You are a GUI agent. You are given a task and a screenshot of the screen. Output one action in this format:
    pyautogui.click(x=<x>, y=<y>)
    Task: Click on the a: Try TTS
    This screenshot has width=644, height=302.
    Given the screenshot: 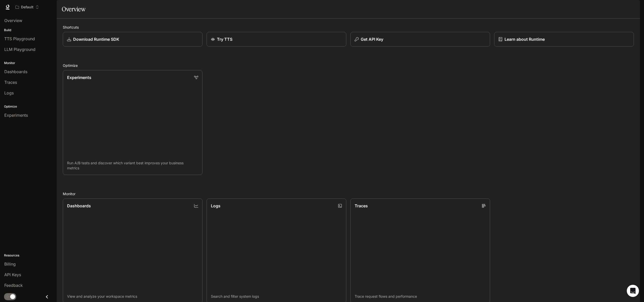 What is the action you would take?
    pyautogui.click(x=277, y=39)
    